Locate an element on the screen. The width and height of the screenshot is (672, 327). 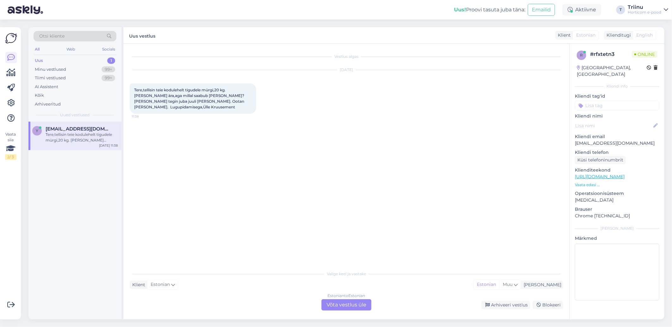
button: Emailid is located at coordinates (541, 10).